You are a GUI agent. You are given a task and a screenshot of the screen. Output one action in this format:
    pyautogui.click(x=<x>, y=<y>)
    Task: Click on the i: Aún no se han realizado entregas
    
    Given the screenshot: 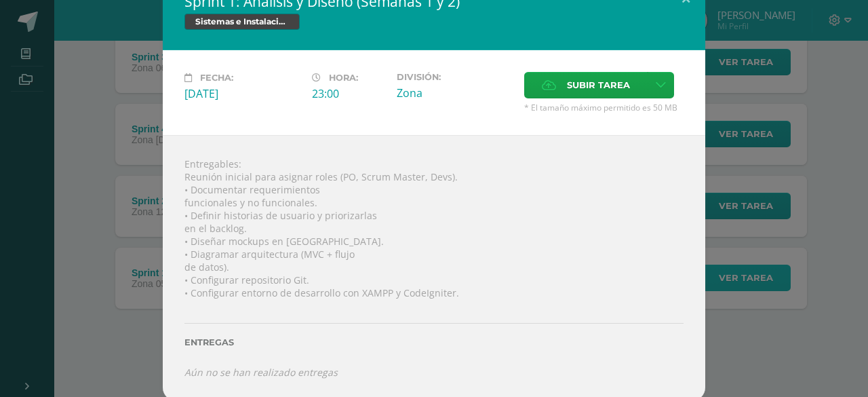 What is the action you would take?
    pyautogui.click(x=261, y=372)
    